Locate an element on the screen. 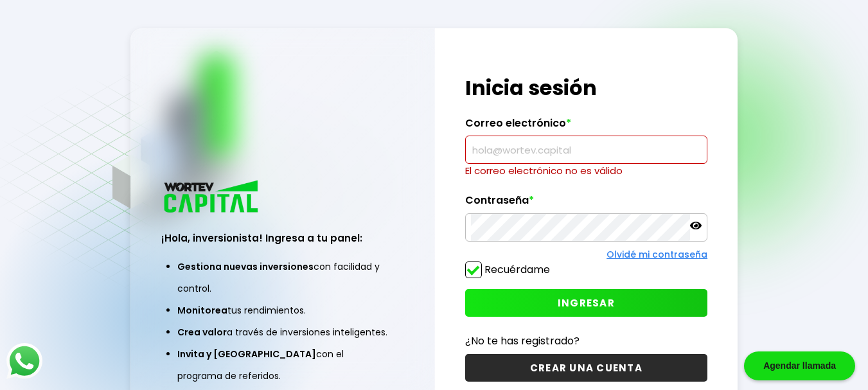 The height and width of the screenshot is (390, 868). label: Contraseña is located at coordinates (586, 204).